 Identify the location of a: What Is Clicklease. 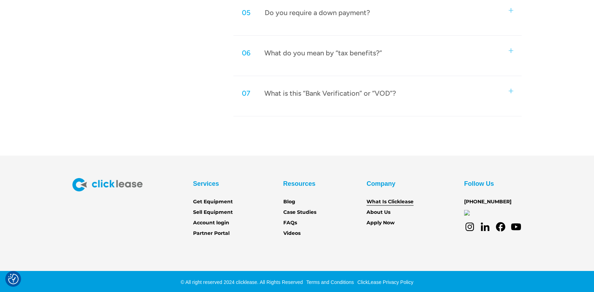
(390, 202).